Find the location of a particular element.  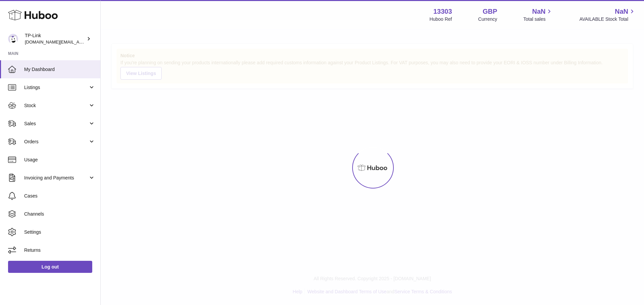

img: purchase.uk@tp-link.com is located at coordinates (13, 39).